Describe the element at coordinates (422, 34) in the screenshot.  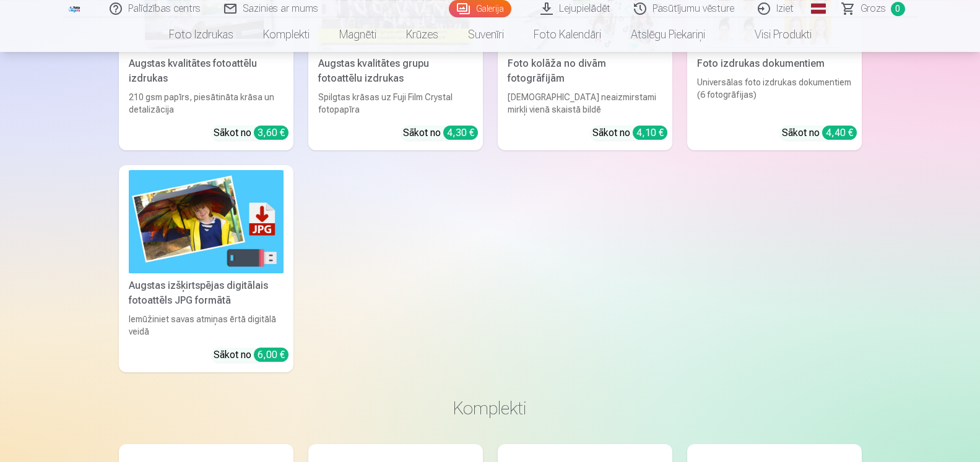
I see `a: Krūzes` at that location.